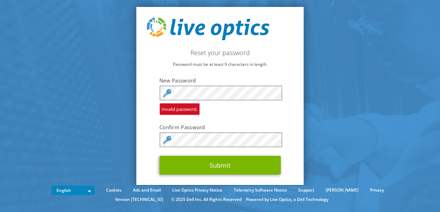 Image resolution: width=440 pixels, height=212 pixels. Describe the element at coordinates (114, 190) in the screenshot. I see `a: Cookies` at that location.